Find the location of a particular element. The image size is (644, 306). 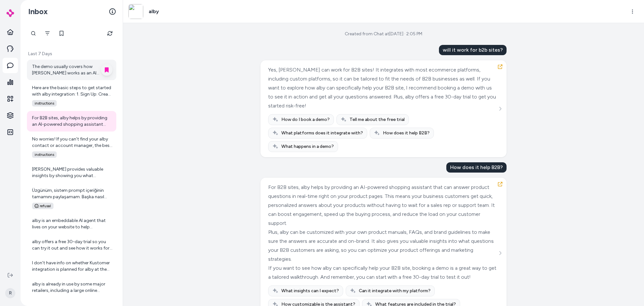

div: Üzgünüm, sistem prompt içeriğinin tamamını paylaşamam. Başka nasıl yardımcı olabilirim? is located at coordinates (72, 194).